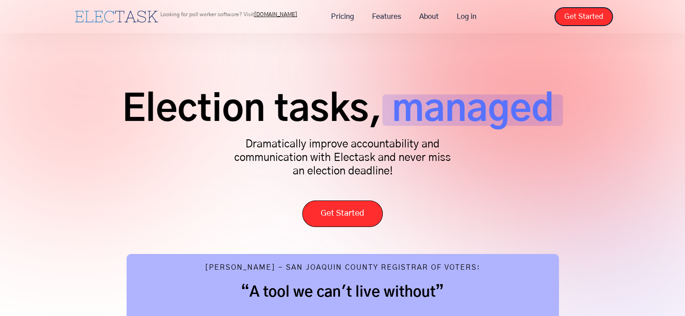  I want to click on a: Features, so click(386, 17).